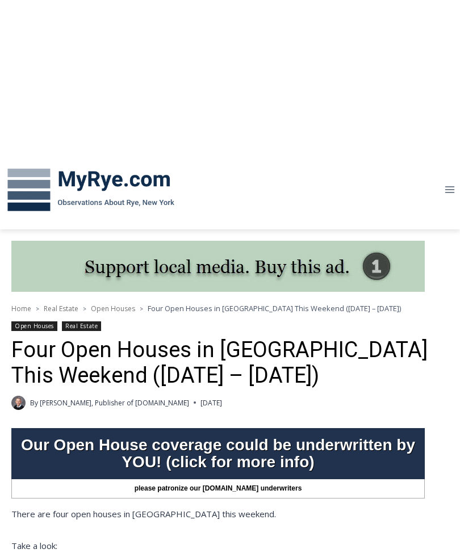  Describe the element at coordinates (230, 546) in the screenshot. I see `p: Take a look:` at that location.